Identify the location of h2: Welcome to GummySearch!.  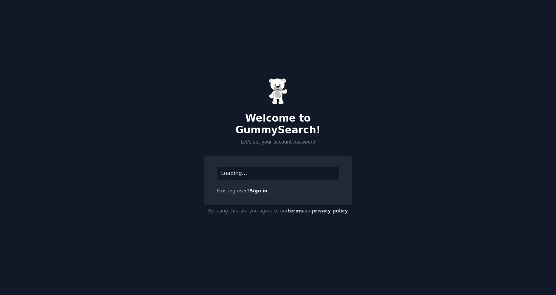
(278, 124).